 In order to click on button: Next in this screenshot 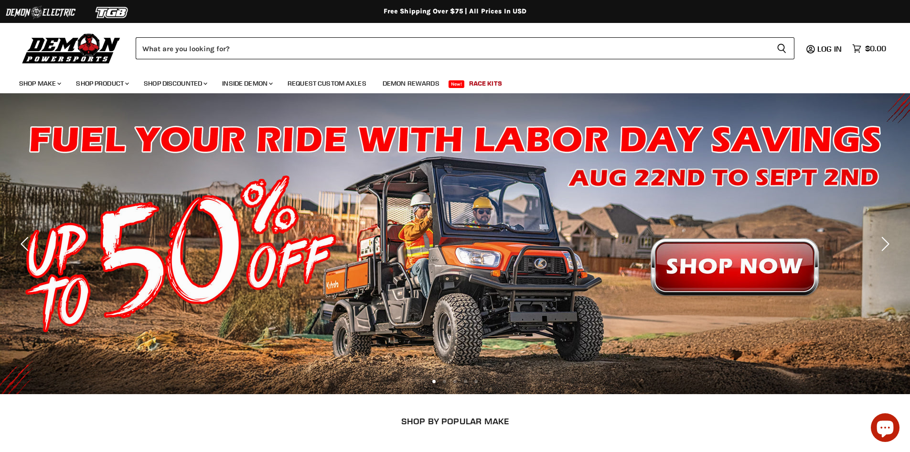, I will do `click(884, 244)`.